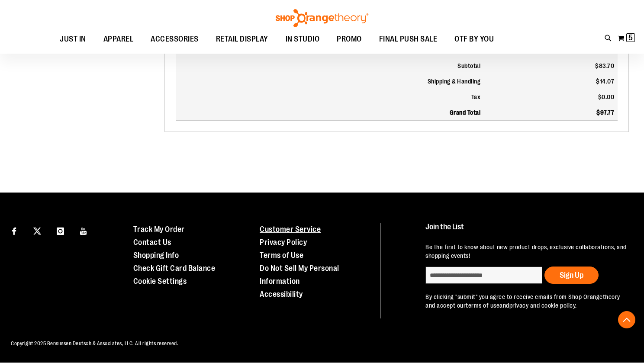 This screenshot has height=363, width=644. I want to click on span: APPAREL, so click(118, 39).